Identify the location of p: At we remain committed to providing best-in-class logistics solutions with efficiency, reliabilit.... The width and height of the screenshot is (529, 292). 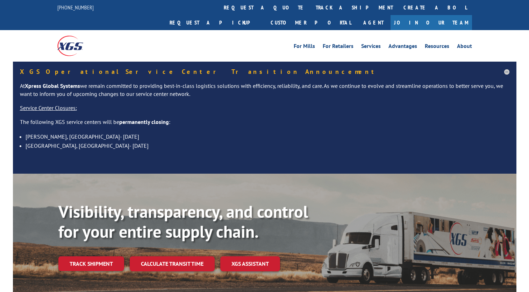
(265, 93).